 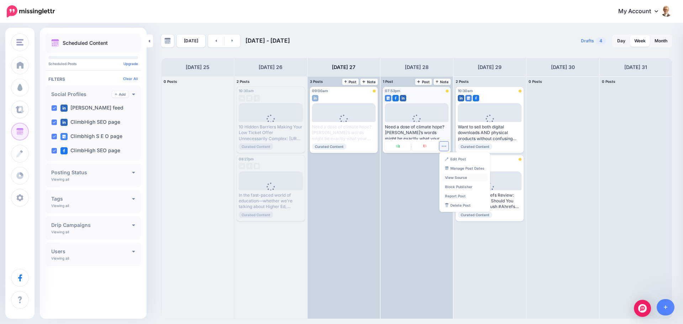 What do you see at coordinates (464, 168) in the screenshot?
I see `a: Manage Post Dates` at bounding box center [464, 168].